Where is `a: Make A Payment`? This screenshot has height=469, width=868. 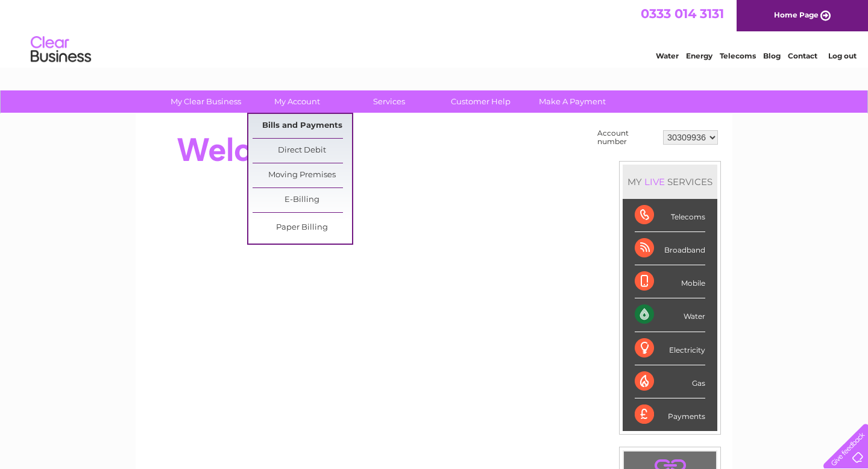
a: Make A Payment is located at coordinates (572, 101).